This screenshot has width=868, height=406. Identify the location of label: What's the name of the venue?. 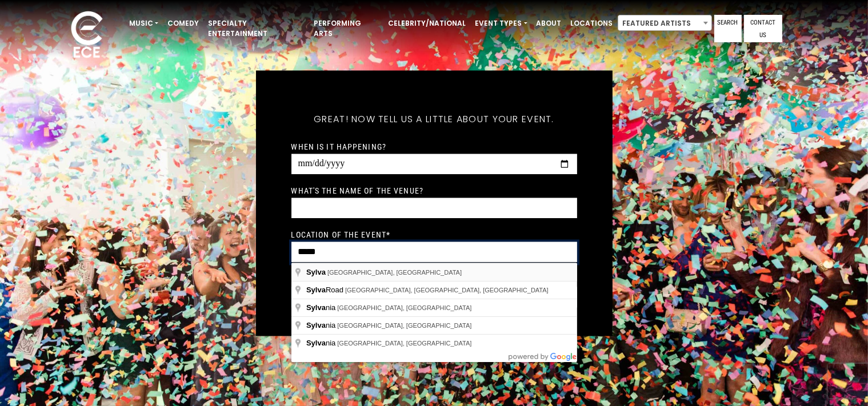
(357, 191).